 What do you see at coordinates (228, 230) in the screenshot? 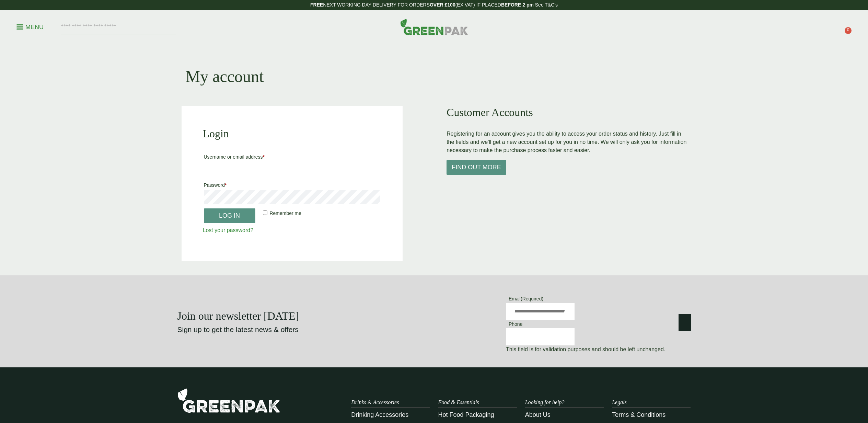
I see `a: Lost your password?` at bounding box center [228, 230].